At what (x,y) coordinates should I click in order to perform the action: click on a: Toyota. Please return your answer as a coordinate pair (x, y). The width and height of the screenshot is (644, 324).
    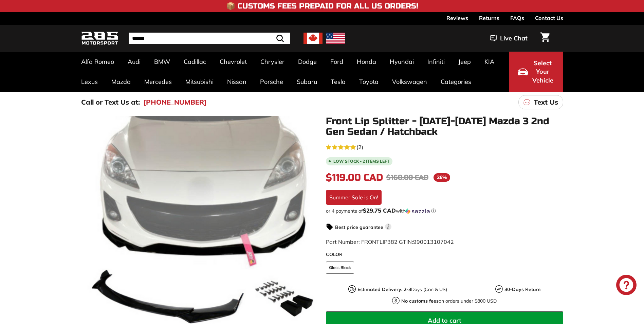
    Looking at the image, I should click on (369, 81).